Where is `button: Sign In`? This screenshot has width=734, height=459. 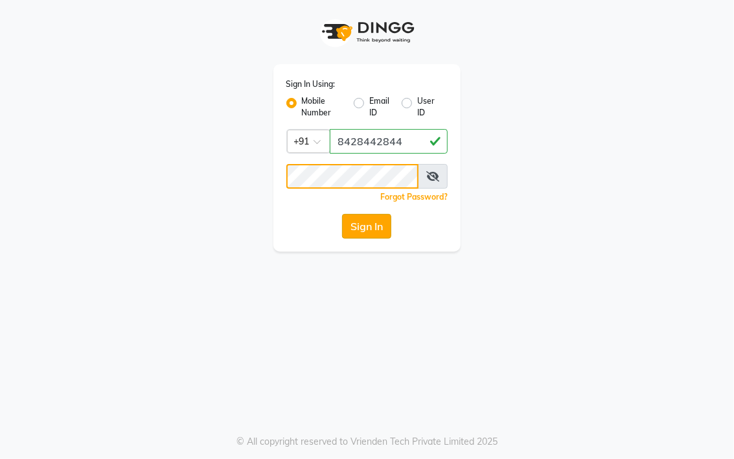
button: Sign In is located at coordinates (367, 226).